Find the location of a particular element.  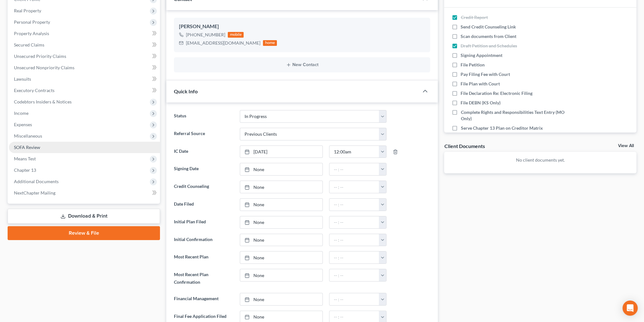

a: View All is located at coordinates (626, 146).